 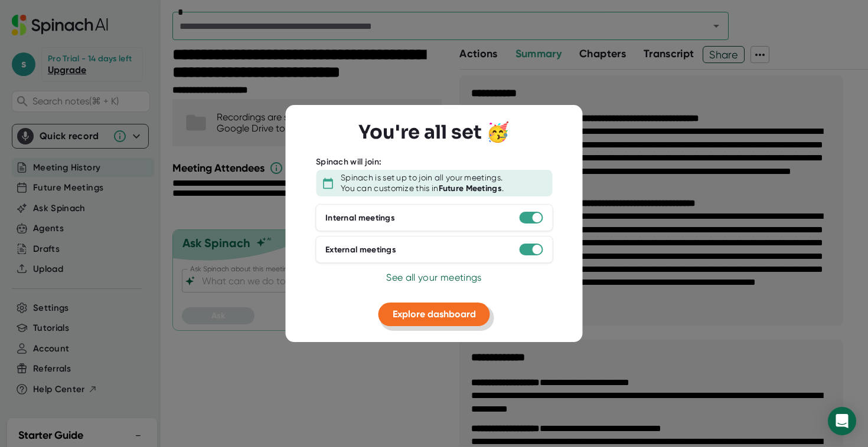 What do you see at coordinates (434, 314) in the screenshot?
I see `span: Explore dashboard` at bounding box center [434, 314].